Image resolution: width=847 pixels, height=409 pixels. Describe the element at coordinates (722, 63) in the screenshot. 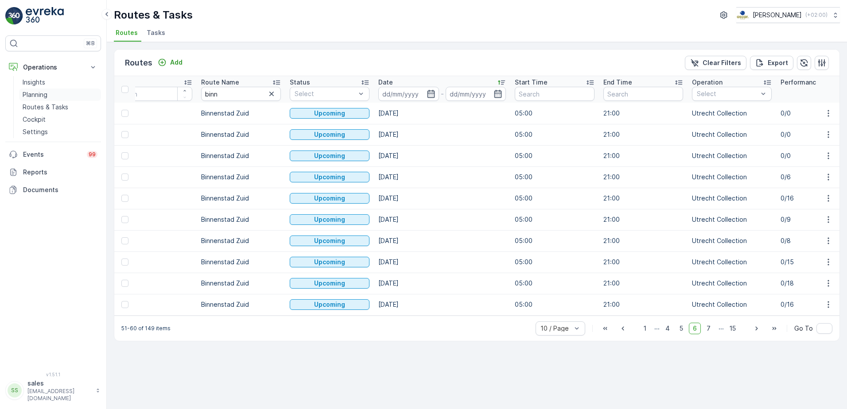

I see `p: Clear Filters` at that location.